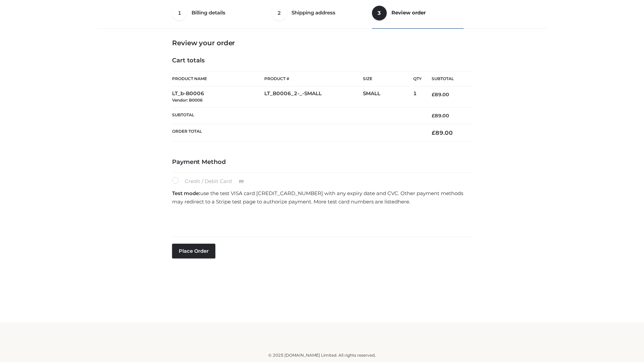 The image size is (644, 362). I want to click on th: Size, so click(387, 79).